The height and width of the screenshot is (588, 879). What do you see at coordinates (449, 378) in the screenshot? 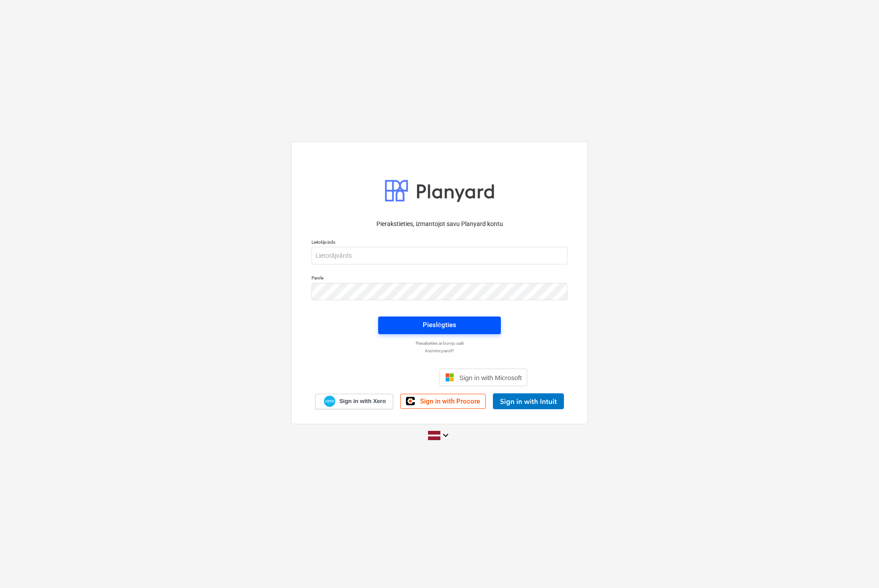
I see `img: Microsoft logo` at bounding box center [449, 378].